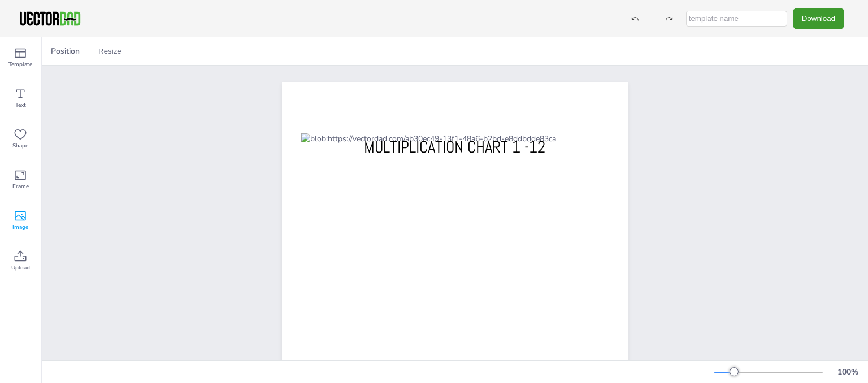 The image size is (868, 383). What do you see at coordinates (737, 19) in the screenshot?
I see `input: template name` at bounding box center [737, 19].